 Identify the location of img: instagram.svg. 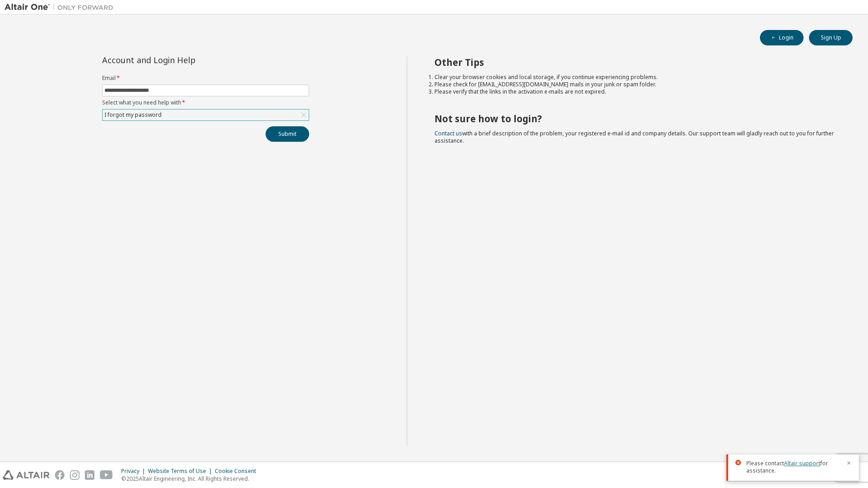
(75, 475).